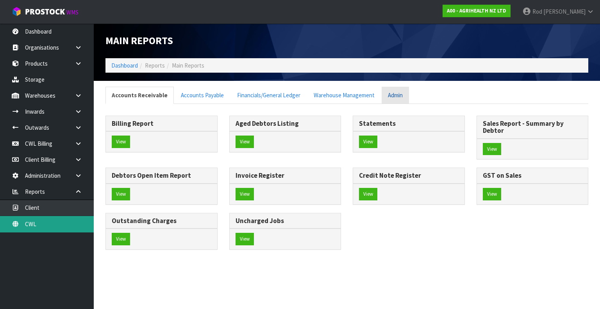 The image size is (600, 309). What do you see at coordinates (202, 95) in the screenshot?
I see `a: Accounts Payable` at bounding box center [202, 95].